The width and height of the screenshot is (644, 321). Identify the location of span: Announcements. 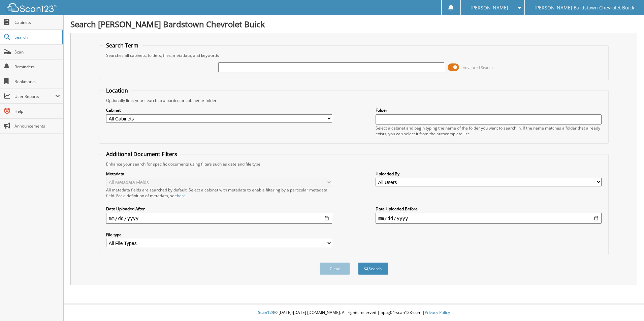
(37, 126).